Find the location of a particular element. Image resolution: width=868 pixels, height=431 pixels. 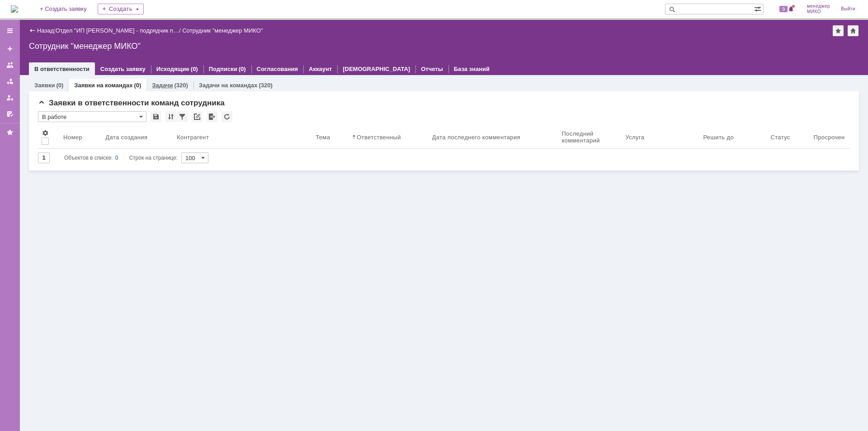

span: Объектов в списке: is located at coordinates (88, 158).